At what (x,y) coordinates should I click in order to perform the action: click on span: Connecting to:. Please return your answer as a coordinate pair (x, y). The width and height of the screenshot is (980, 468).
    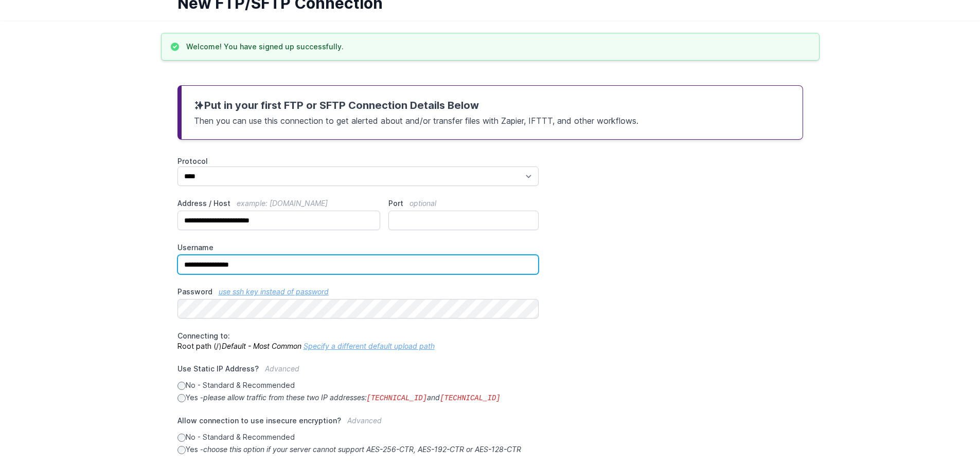
    Looking at the image, I should click on (204, 335).